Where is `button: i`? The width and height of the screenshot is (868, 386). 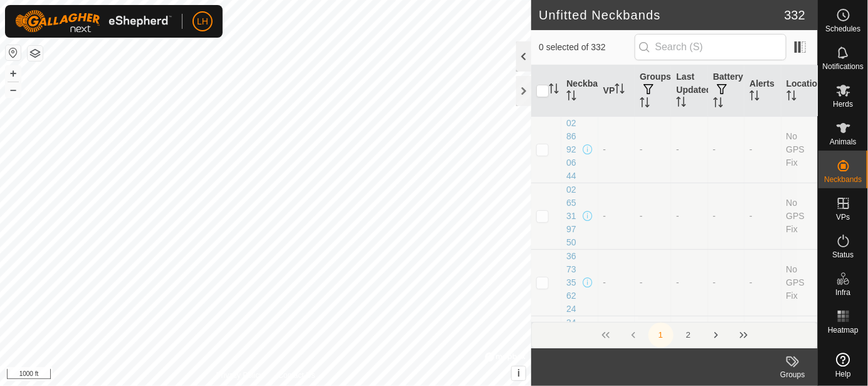 button: i is located at coordinates (518, 373).